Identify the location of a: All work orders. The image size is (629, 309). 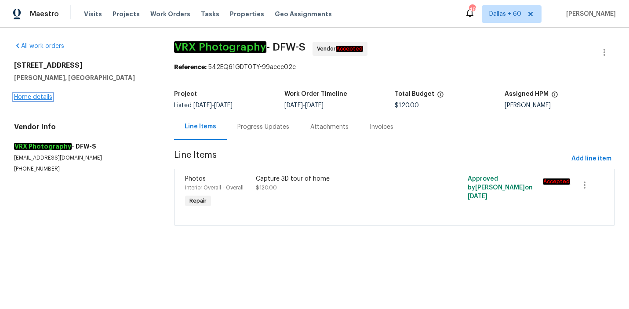
(39, 46).